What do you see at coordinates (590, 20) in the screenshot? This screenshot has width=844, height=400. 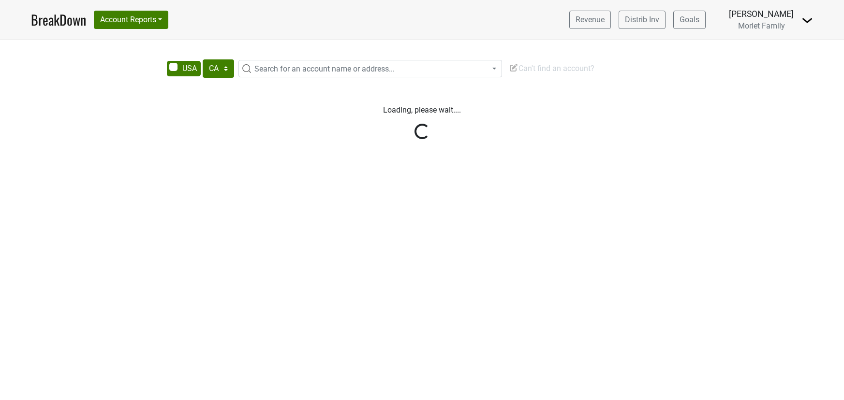 I see `a: Revenue` at bounding box center [590, 20].